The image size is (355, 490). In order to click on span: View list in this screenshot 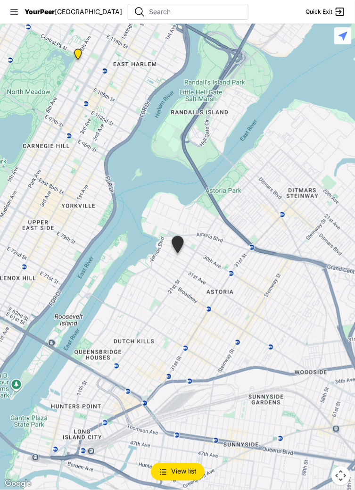, I will do `click(184, 471)`.